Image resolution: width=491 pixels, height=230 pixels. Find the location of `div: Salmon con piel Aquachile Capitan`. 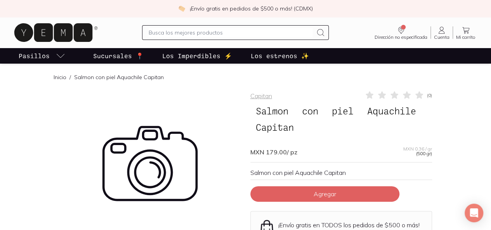

div: Salmon con piel Aquachile Capitan is located at coordinates (341, 173).